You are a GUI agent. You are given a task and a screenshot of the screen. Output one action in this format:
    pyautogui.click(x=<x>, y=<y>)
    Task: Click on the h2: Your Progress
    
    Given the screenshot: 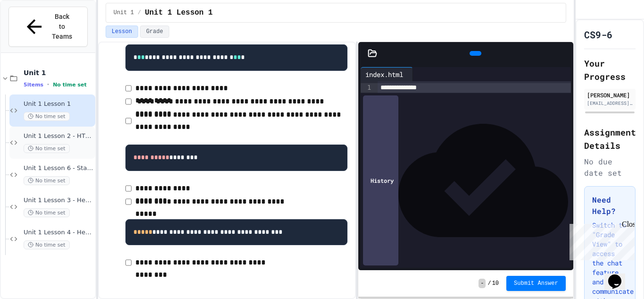 What is the action you would take?
    pyautogui.click(x=610, y=70)
    